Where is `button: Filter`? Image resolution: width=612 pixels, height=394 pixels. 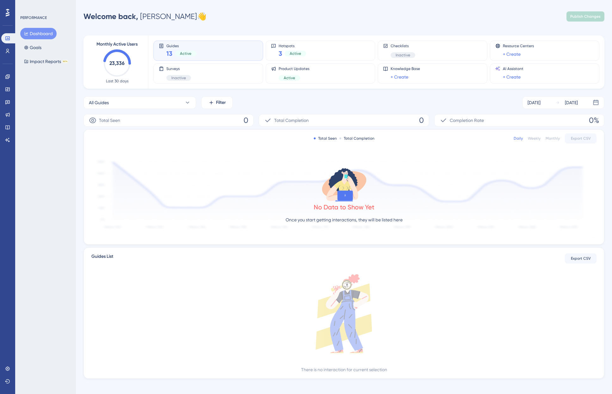 button: Filter is located at coordinates (217, 102).